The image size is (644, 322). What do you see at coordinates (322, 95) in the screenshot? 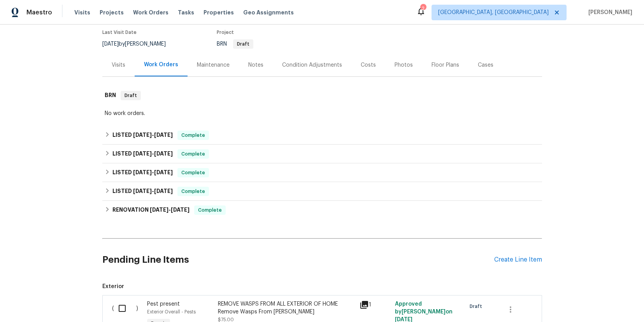
I see `div: BRN Draft` at bounding box center [322, 95].